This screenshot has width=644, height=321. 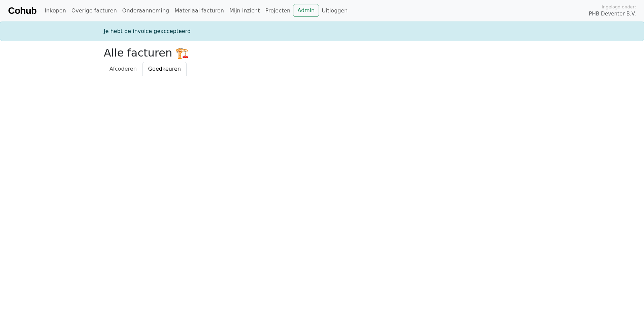 What do you see at coordinates (164, 69) in the screenshot?
I see `span: Goedkeuren` at bounding box center [164, 69].